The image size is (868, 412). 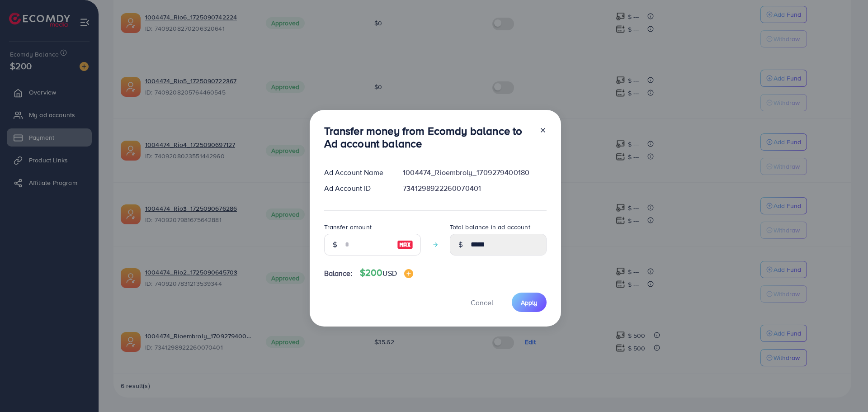 I want to click on div: 7341298922260070401, so click(x=475, y=188).